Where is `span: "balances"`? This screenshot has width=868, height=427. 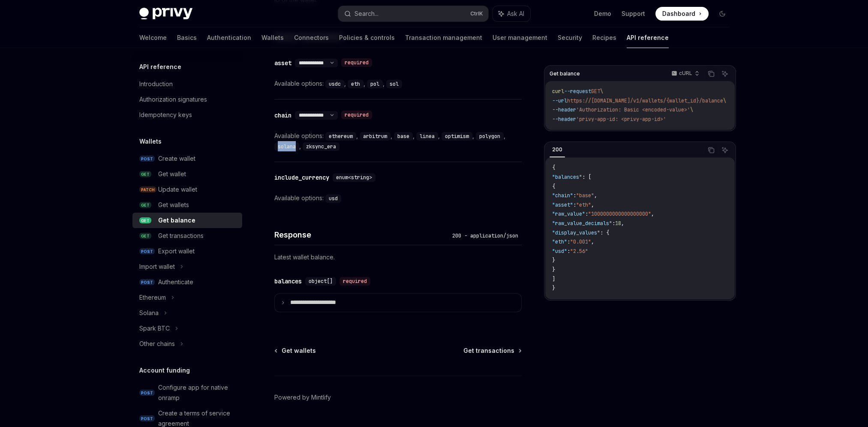 span: "balances" is located at coordinates (567, 177).